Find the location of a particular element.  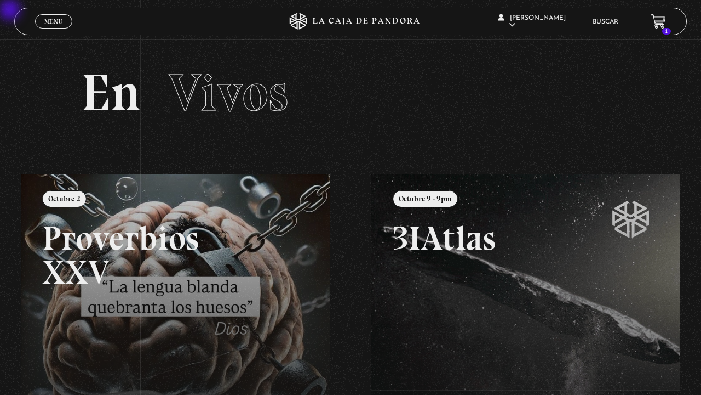

a: 1 is located at coordinates (659, 21).